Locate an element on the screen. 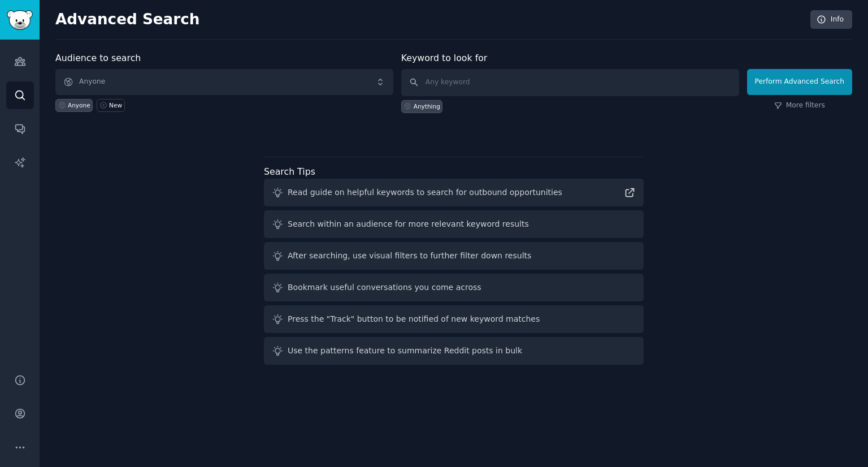 The width and height of the screenshot is (868, 467). div: Anyone is located at coordinates (79, 105).